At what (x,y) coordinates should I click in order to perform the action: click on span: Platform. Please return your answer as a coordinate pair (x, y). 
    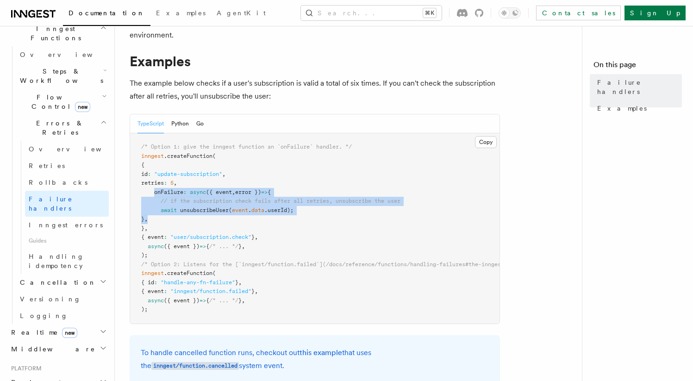
    Looking at the image, I should click on (25, 368).